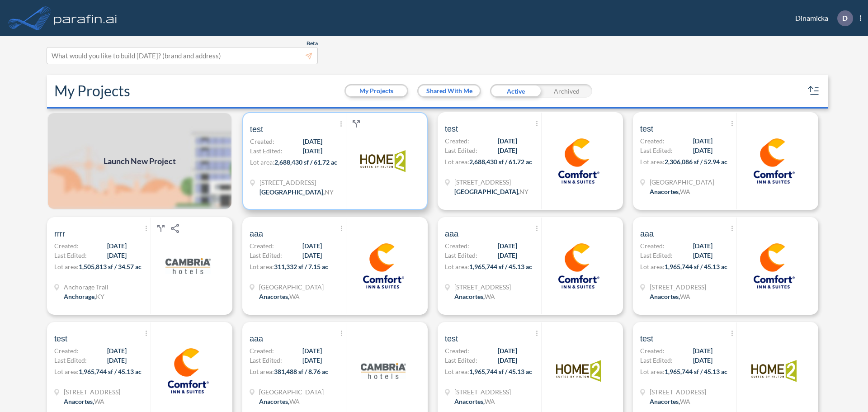 This screenshot has width=868, height=412. Describe the element at coordinates (80, 296) in the screenshot. I see `span: Anchorage ,` at that location.